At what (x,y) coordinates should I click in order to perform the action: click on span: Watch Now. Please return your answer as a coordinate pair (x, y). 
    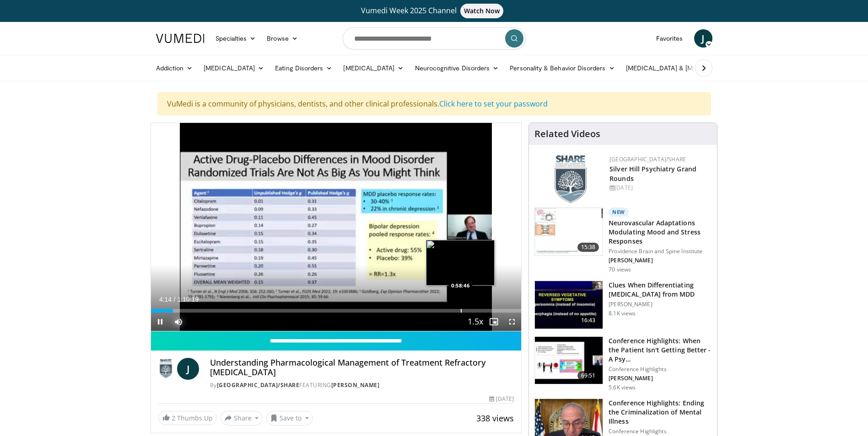
    Looking at the image, I should click on (482, 11).